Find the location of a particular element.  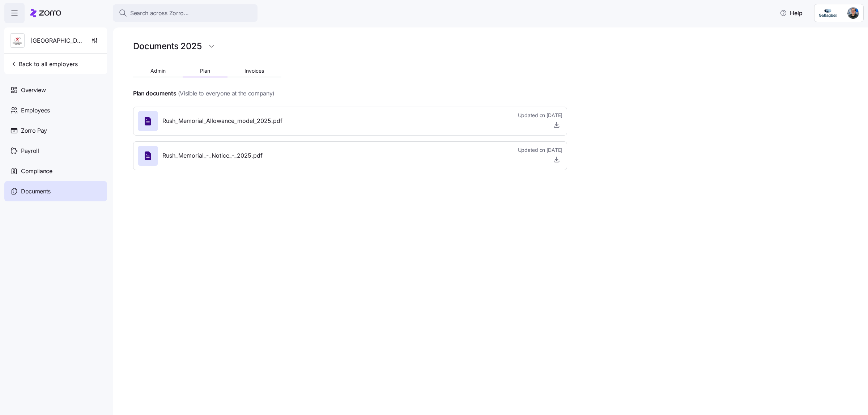

button: Search across Zorro... is located at coordinates (185, 13).